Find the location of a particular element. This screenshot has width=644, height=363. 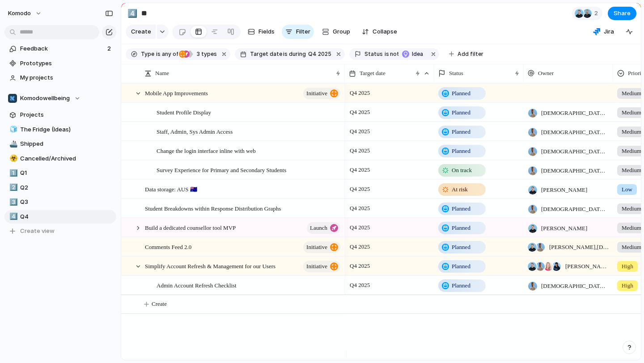

span: Collapse is located at coordinates (384, 32).